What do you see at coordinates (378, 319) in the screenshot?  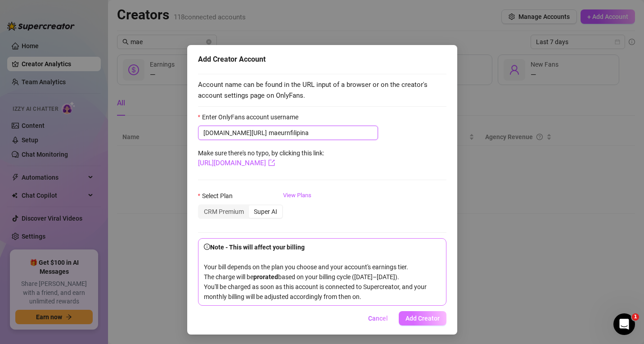 I see `span: Cancel` at bounding box center [378, 319].